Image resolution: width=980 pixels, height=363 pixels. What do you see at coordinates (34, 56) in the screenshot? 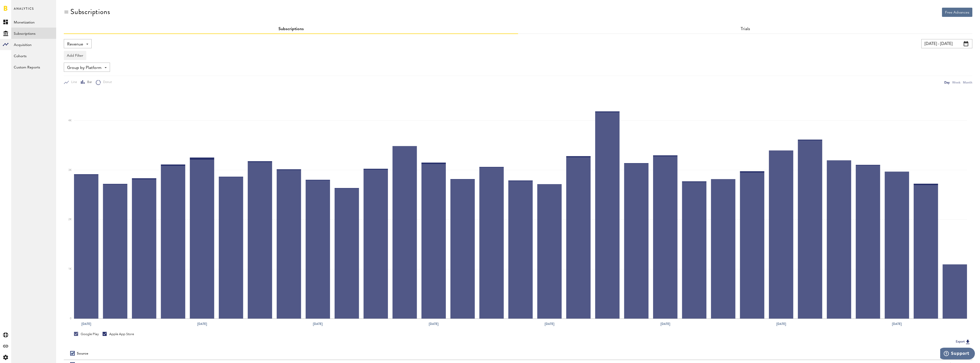
I see `a: Cohorts` at bounding box center [34, 56].